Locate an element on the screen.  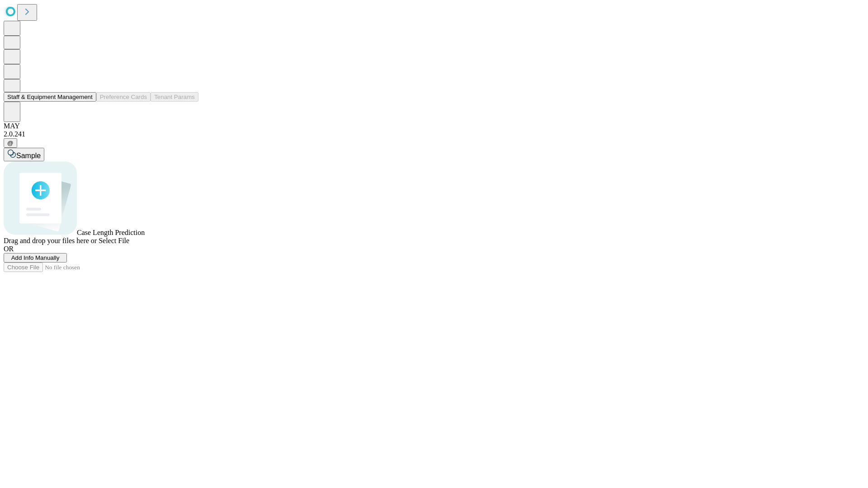
span: Case Length Prediction is located at coordinates (111, 232).